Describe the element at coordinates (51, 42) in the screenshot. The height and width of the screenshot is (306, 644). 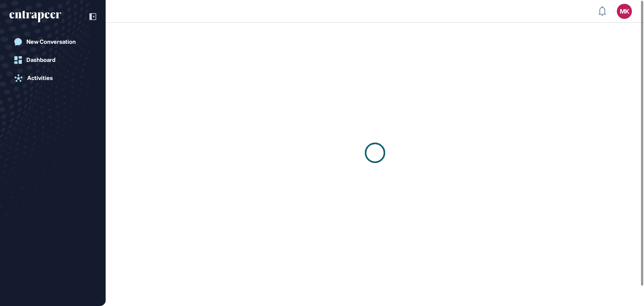
I see `div: New Conversation` at that location.